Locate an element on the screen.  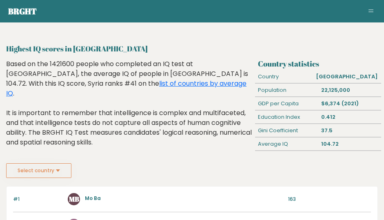
div: 0.412 is located at coordinates (349, 117).